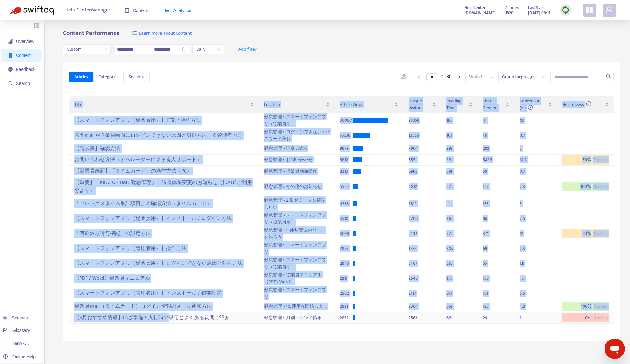 The height and width of the screenshot is (364, 630). What do you see at coordinates (600, 318) in the screenshot?
I see `span: ( 1 votes)` at bounding box center [600, 318].